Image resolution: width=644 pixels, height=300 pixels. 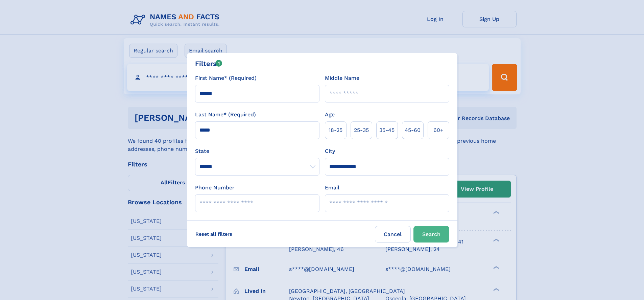 I want to click on label: City, so click(x=330, y=151).